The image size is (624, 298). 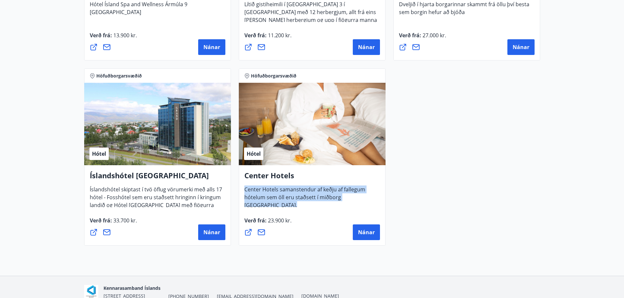 I want to click on span: Íslandshótel skiptast í tvö öflug vörumerki með alls 17 hótel - Fosshótel sem eru staðsett hringi..., so click(x=156, y=204).